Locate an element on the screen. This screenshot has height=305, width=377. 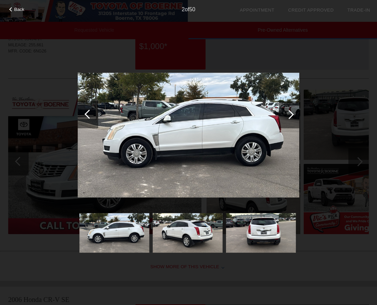
a: Trade-In is located at coordinates (358, 10).